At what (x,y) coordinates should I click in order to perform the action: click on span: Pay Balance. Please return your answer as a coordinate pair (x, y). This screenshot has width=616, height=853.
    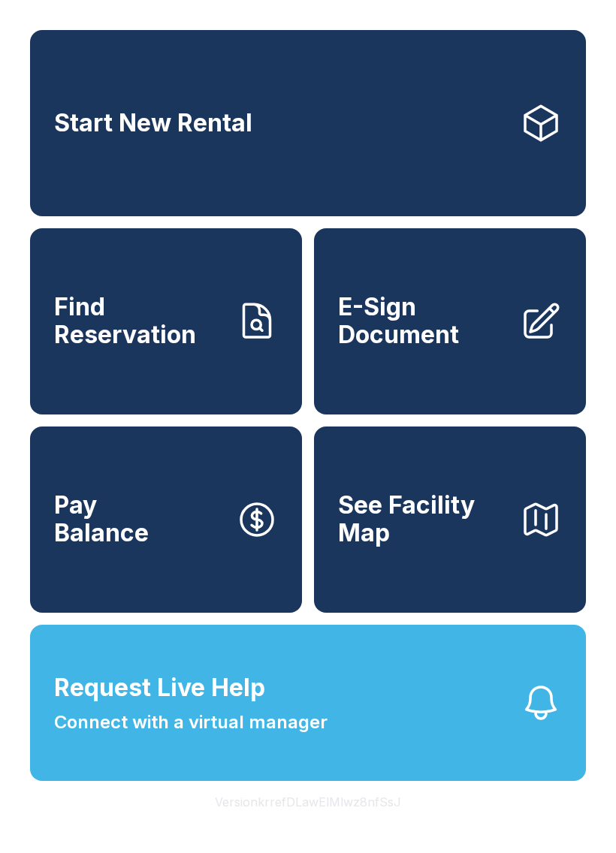
    Looking at the image, I should click on (101, 519).